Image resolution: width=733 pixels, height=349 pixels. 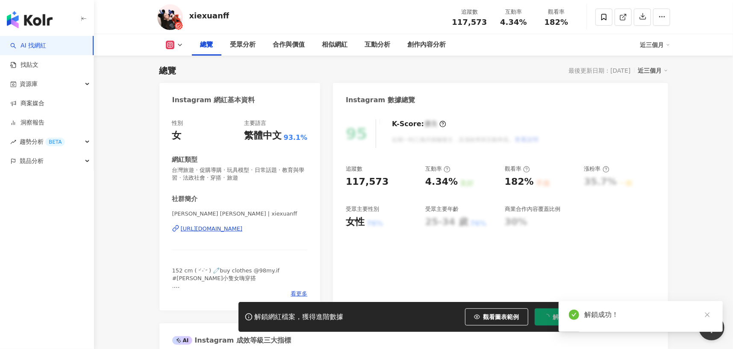 I want to click on div: 商業合作內容覆蓋比例, so click(x=532, y=209).